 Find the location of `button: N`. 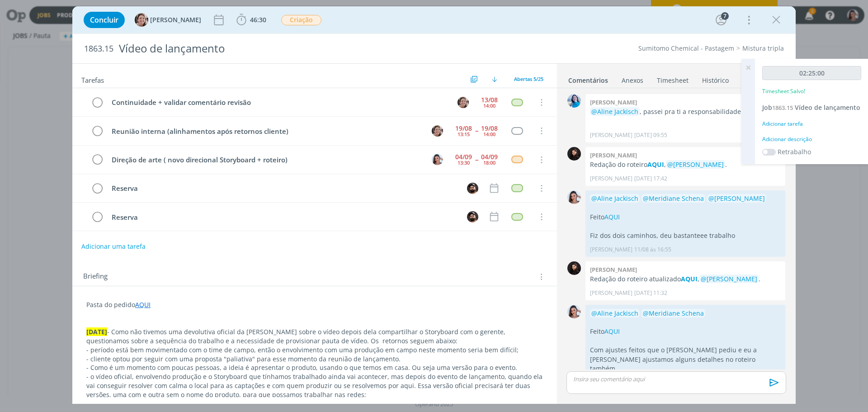

button: N is located at coordinates (437, 160).